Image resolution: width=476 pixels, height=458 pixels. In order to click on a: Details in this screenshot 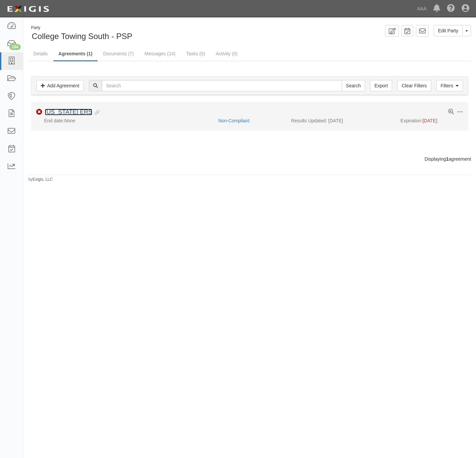, I will do `click(40, 54)`.